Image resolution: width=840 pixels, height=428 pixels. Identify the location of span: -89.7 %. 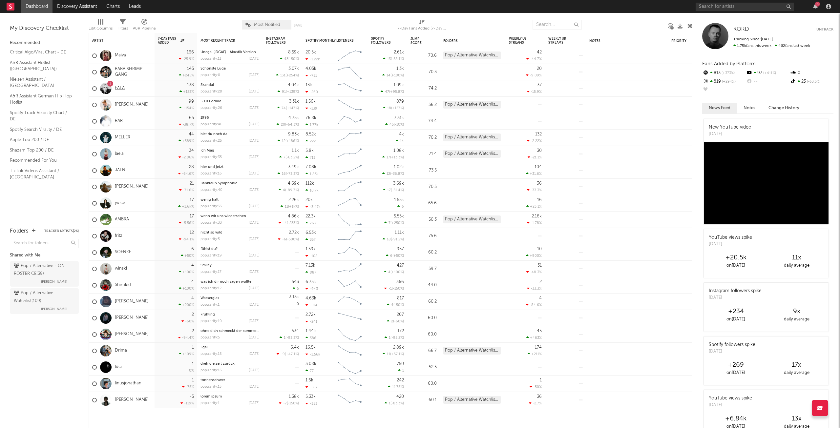
(292, 190).